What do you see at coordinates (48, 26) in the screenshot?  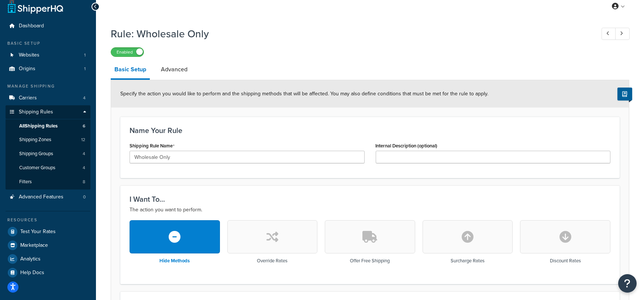 I see `li: Dashboard` at bounding box center [48, 26].